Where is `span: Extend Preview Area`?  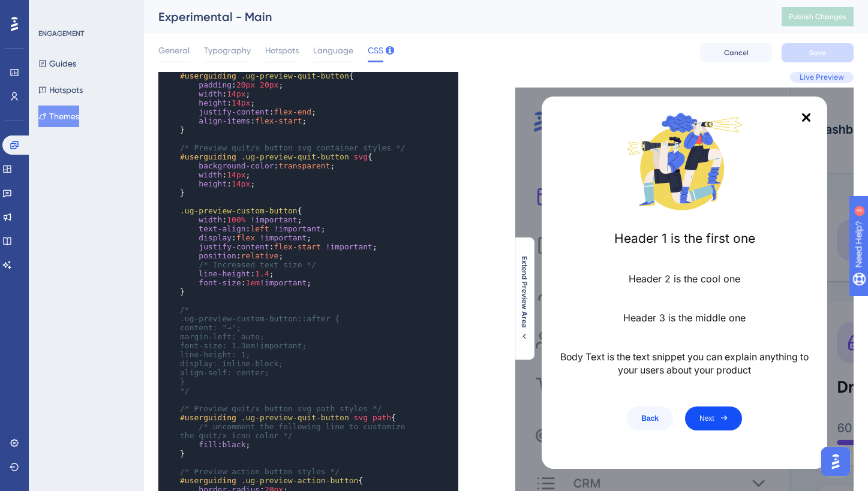
span: Extend Preview Area is located at coordinates (524, 292).